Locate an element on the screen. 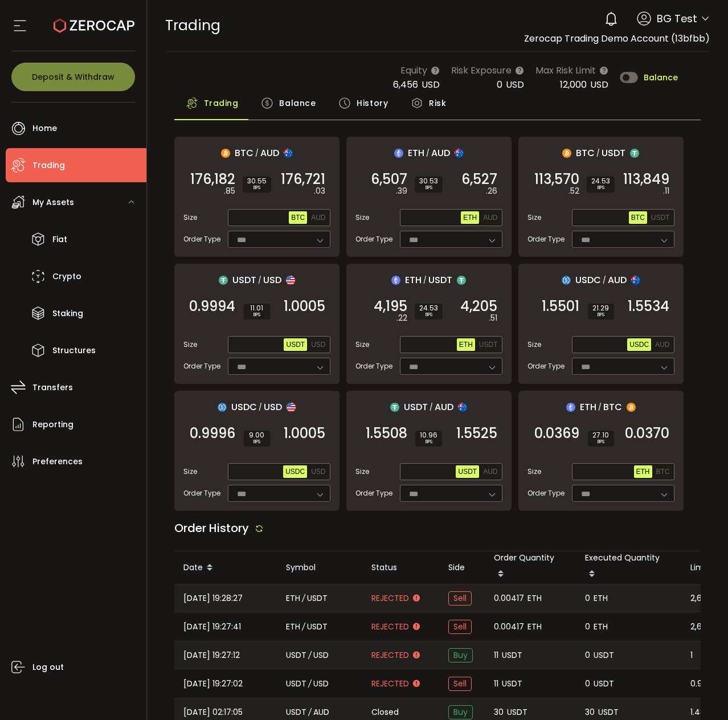 The image size is (728, 720). span: USDC is located at coordinates (588, 280).